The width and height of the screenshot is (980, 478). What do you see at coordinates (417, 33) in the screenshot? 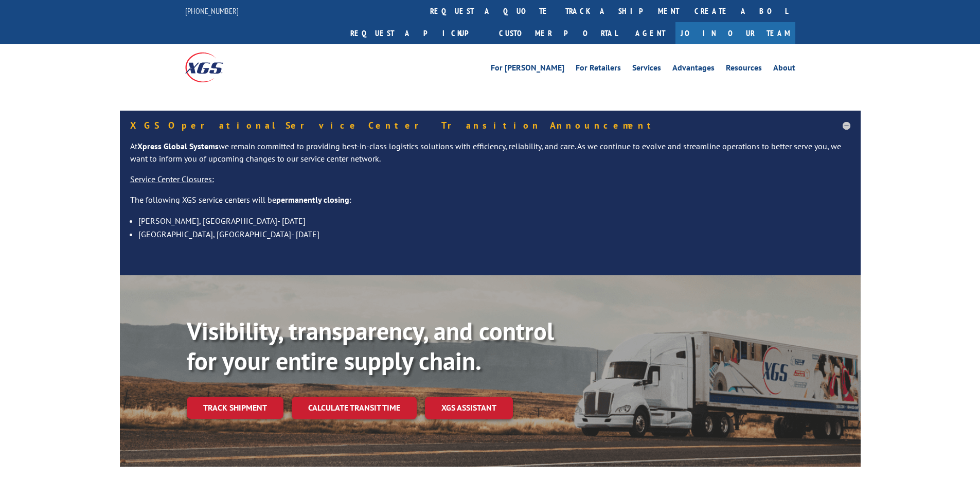
I see `a: Request a pickup` at bounding box center [417, 33].